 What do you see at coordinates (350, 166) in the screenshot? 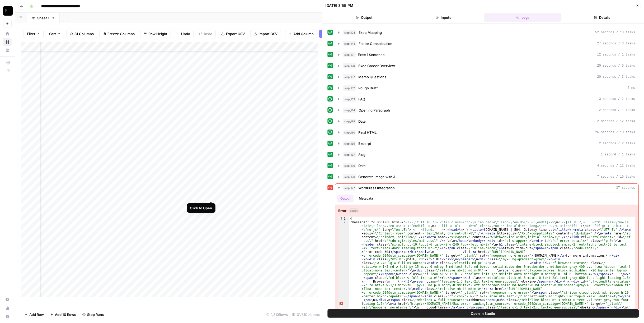
I see `span: step_136` at bounding box center [350, 166].